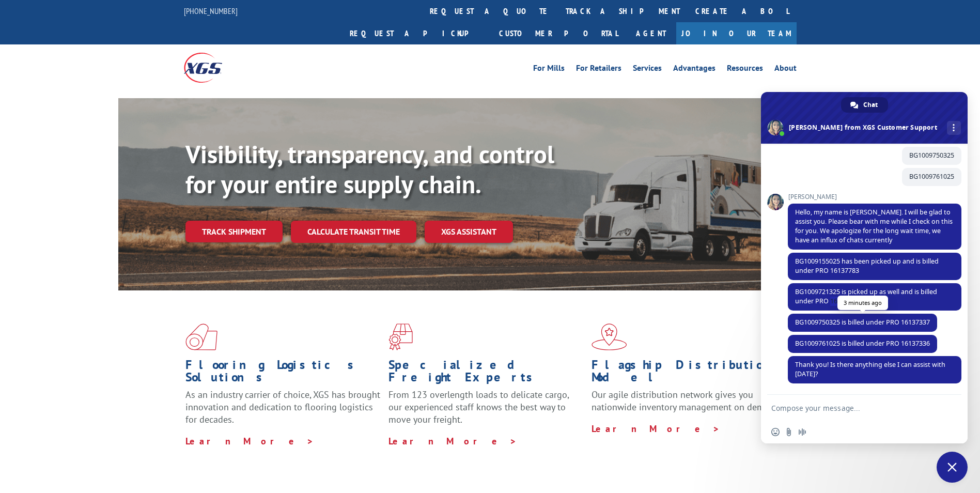 The image size is (980, 493). I want to click on a: Advantages, so click(695, 69).